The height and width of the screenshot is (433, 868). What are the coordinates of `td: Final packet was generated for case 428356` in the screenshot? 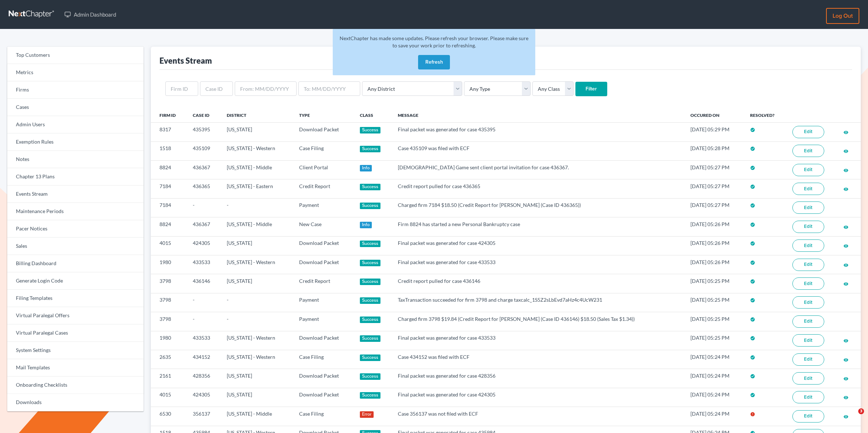 It's located at (538, 378).